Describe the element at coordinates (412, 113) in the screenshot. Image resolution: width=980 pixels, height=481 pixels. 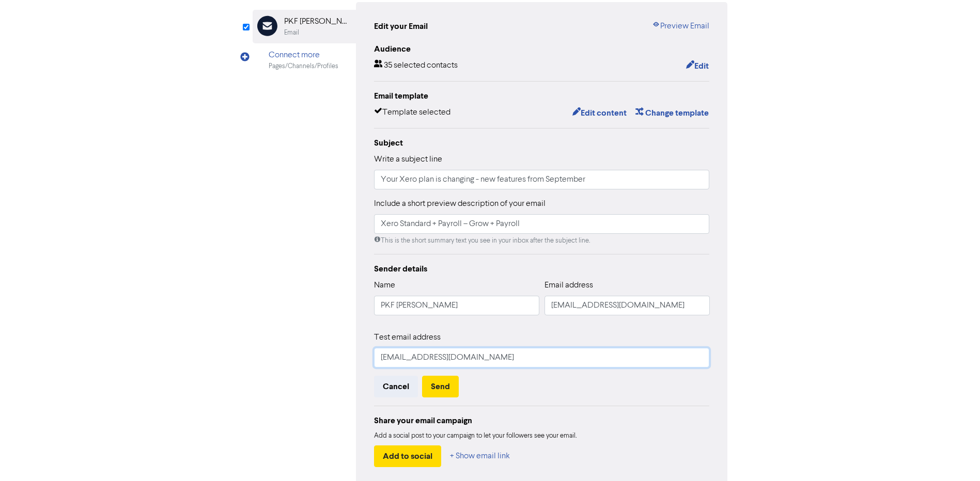
I see `div: Template selected` at that location.